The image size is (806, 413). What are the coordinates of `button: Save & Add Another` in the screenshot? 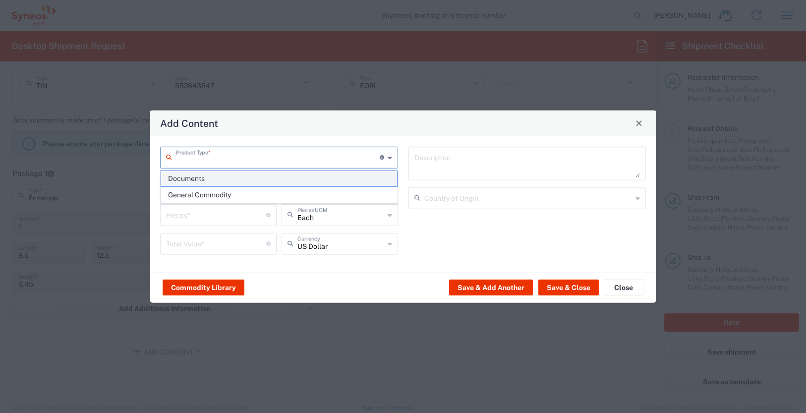 It's located at (491, 287).